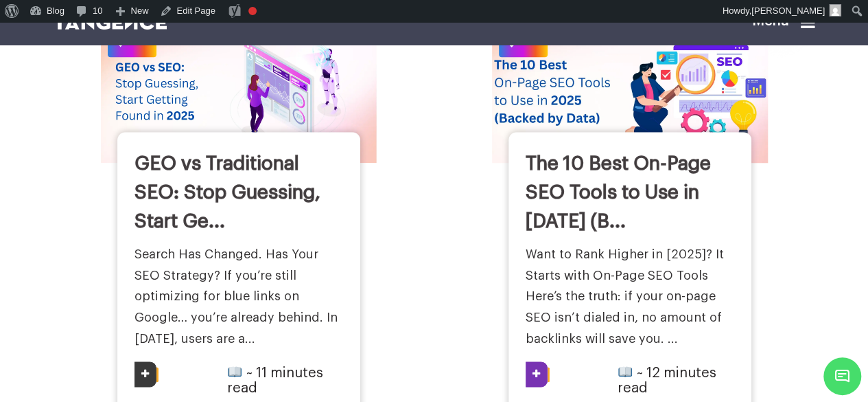 This screenshot has height=402, width=868. What do you see at coordinates (239, 90) in the screenshot?
I see `img: GEO vs Traditional SEO: Stop Guessing, Start Getting Found in 2025` at bounding box center [239, 90].